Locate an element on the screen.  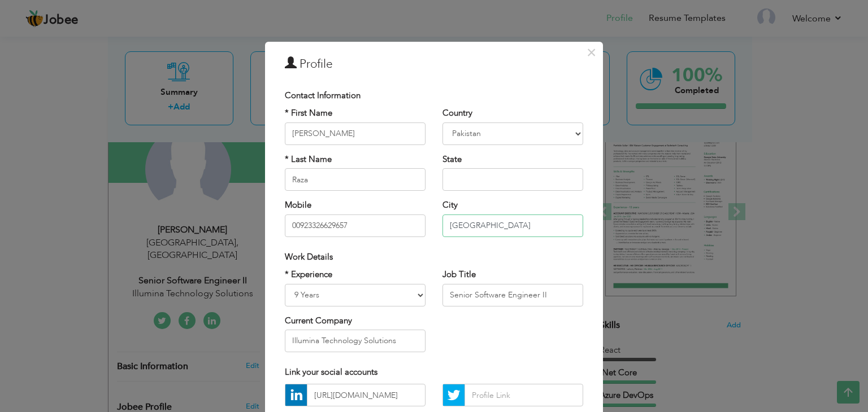
label: * First Name is located at coordinates (308, 113).